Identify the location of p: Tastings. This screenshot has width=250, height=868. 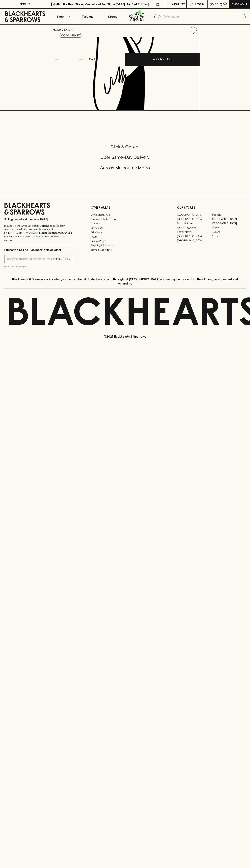
(87, 16).